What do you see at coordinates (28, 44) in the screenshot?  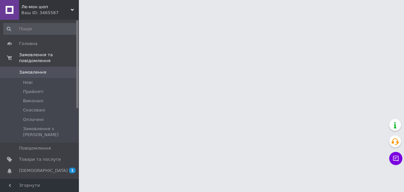 I see `span: Головна` at bounding box center [28, 44].